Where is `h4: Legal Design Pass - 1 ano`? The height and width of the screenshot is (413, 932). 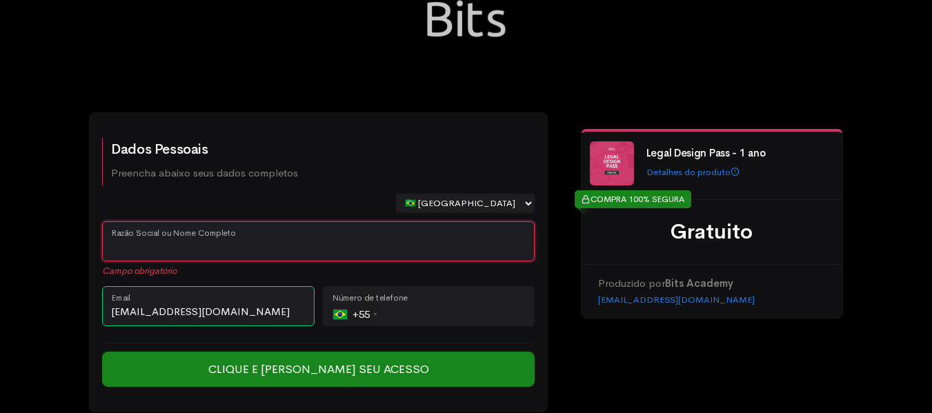
h4: Legal Design Pass - 1 ano is located at coordinates (738, 153).